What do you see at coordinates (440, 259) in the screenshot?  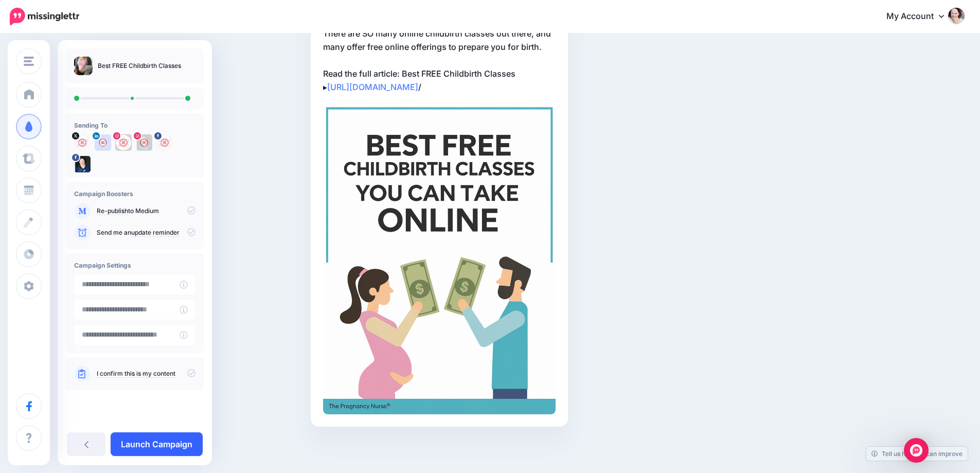 I see `img: 23I41R6PFQZJB1J8J0JEIQ84JPMYGFV3.png` at bounding box center [440, 259].